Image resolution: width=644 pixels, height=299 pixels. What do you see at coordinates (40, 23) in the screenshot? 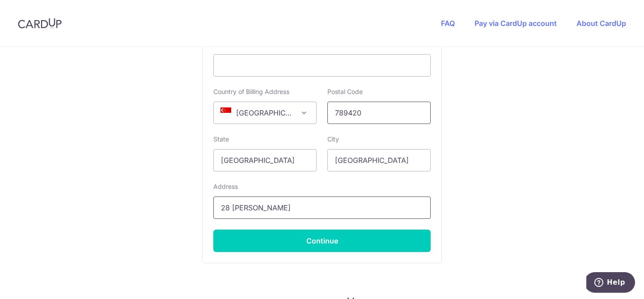
I see `img: CardUp` at bounding box center [40, 23].